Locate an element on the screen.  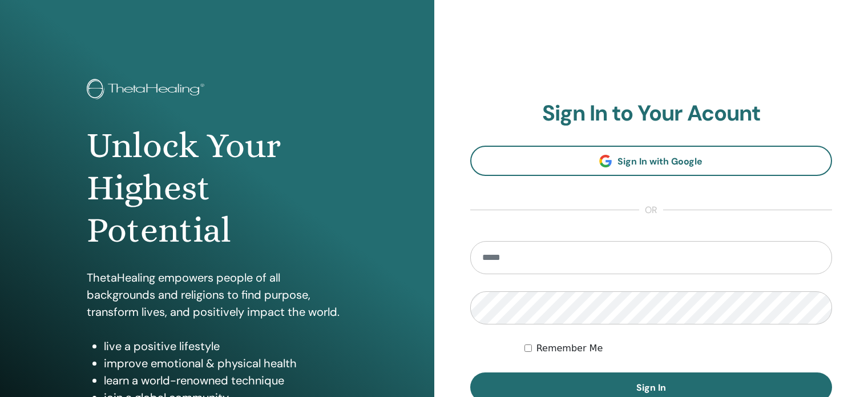
div: Keep me authenticated indefinitely or until I manually logout is located at coordinates (678, 348).